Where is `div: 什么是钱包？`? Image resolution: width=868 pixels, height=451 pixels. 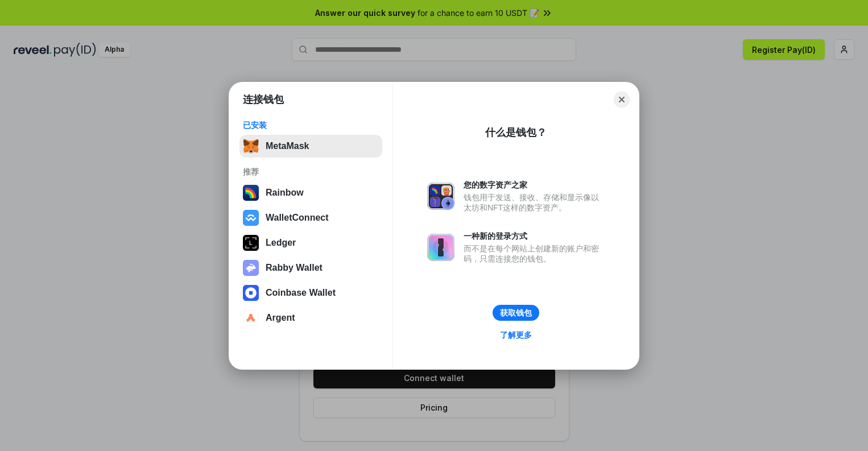
div: 什么是钱包？ is located at coordinates (516, 133).